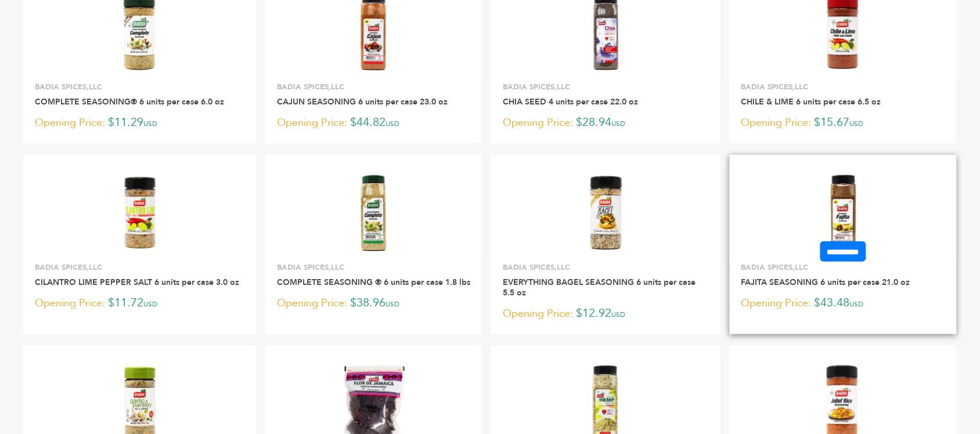 Image resolution: width=980 pixels, height=434 pixels. Describe the element at coordinates (825, 281) in the screenshot. I see `a: FAJITA SEASONING 6 units per case 21.0 oz` at that location.